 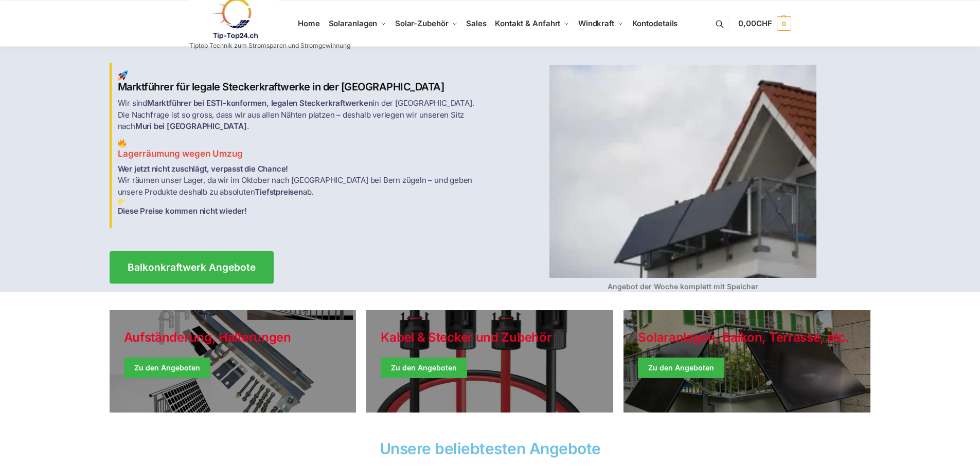 What do you see at coordinates (191, 268) in the screenshot?
I see `a: Balkonkraftwerk Angebote` at bounding box center [191, 268].